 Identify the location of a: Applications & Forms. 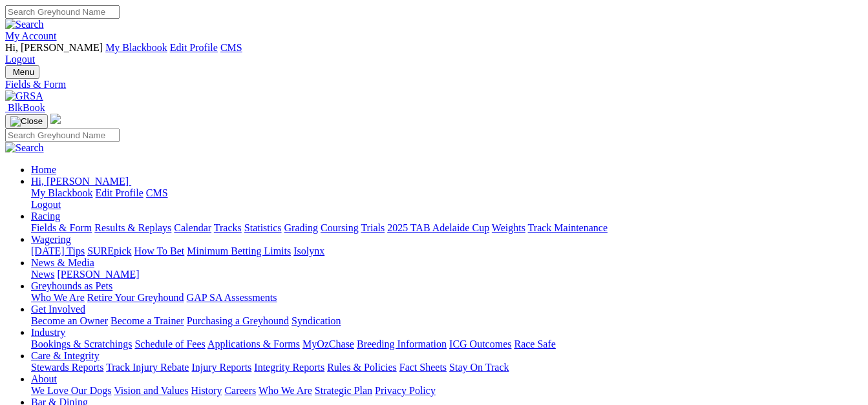
(253, 344).